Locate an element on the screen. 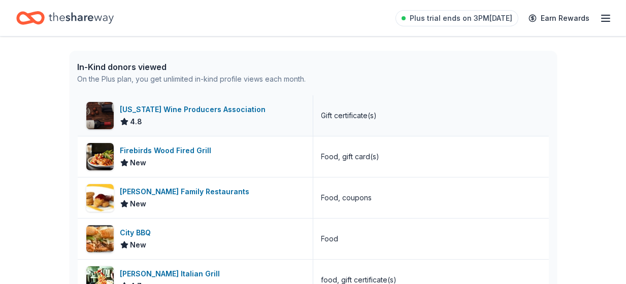 The height and width of the screenshot is (284, 626). div: On the Plus plan, you get unlimited in-kind profile views each month. is located at coordinates (192, 79).